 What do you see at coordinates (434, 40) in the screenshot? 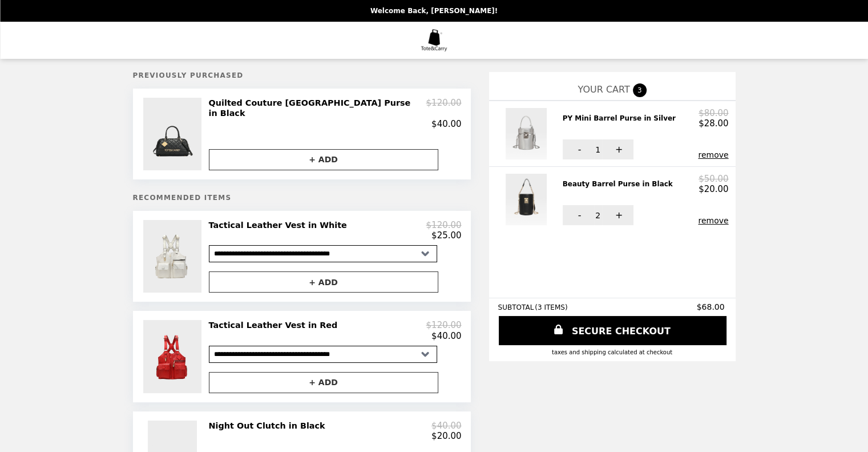
I see `img: Brand Logo` at bounding box center [434, 40].